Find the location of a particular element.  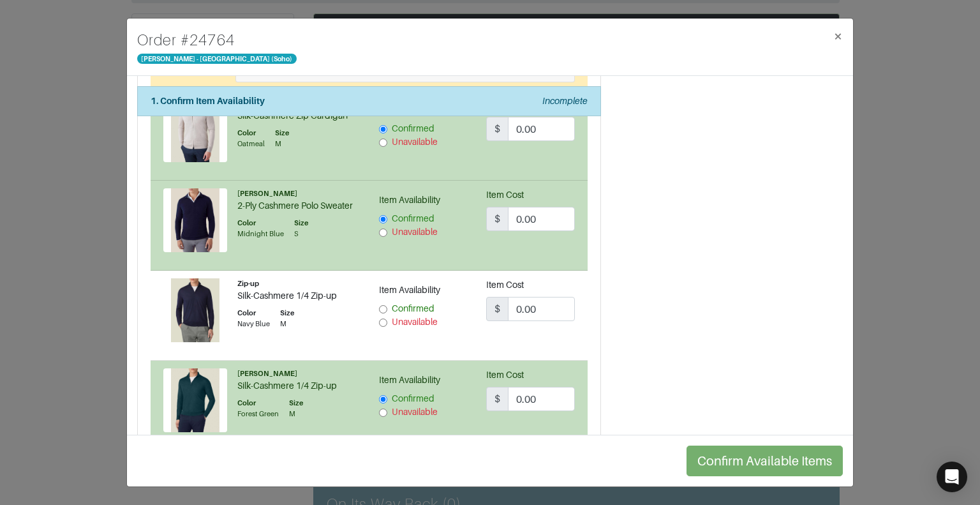

div: S is located at coordinates (301, 233).